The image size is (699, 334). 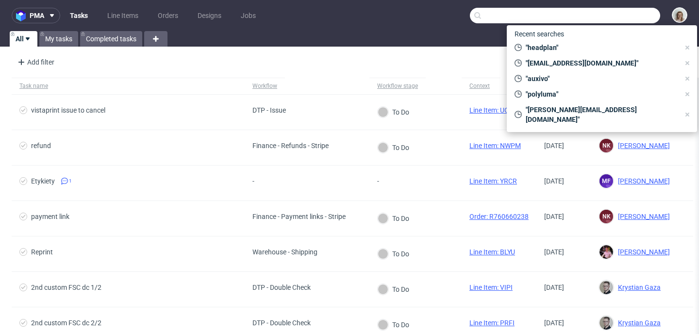 I want to click on a: Line Items, so click(x=123, y=16).